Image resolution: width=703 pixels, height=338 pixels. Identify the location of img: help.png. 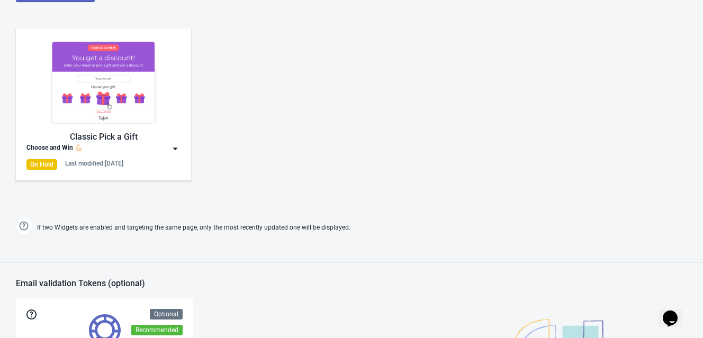
(24, 226).